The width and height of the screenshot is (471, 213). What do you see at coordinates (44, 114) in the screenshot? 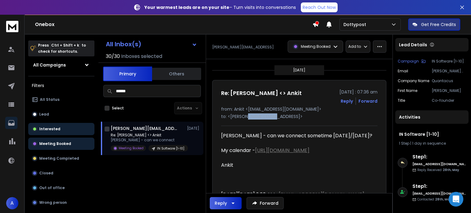
I see `p: Lead` at bounding box center [44, 114].